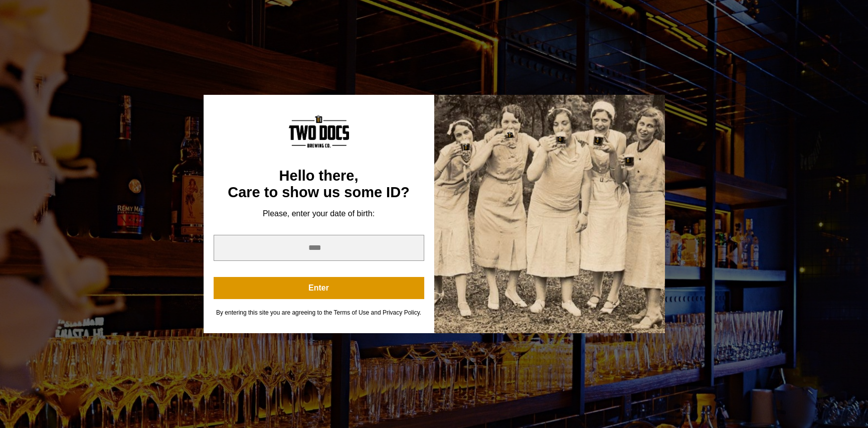 The height and width of the screenshot is (428, 868). Describe the element at coordinates (319, 213) in the screenshot. I see `div: Please, enter your date of birth:` at that location.